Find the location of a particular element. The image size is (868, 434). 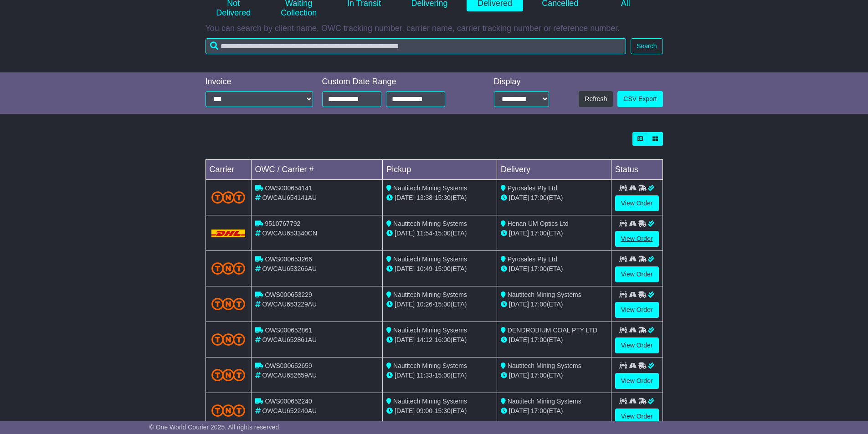

td: Status is located at coordinates (636, 170).